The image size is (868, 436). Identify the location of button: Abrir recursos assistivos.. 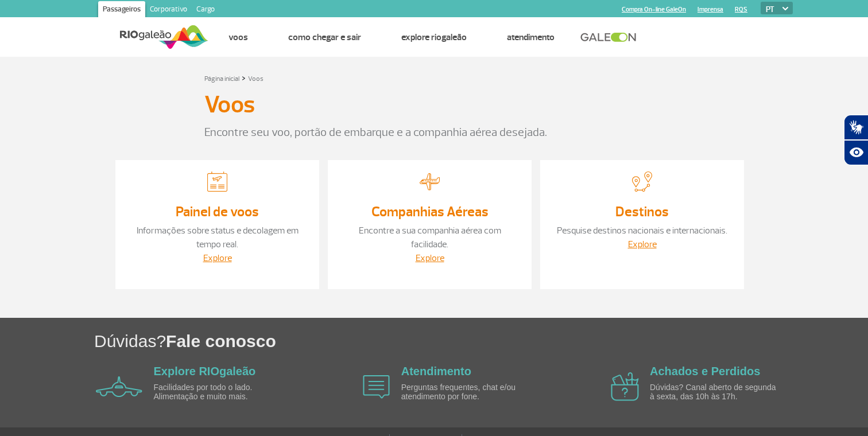
(856, 153).